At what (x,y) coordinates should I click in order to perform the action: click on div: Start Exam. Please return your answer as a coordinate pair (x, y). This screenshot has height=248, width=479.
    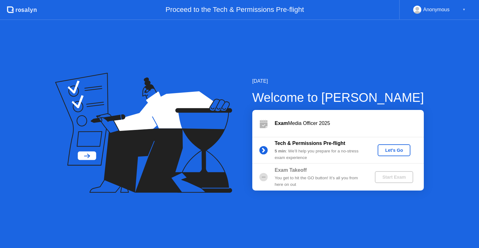
    Looking at the image, I should click on (394, 177).